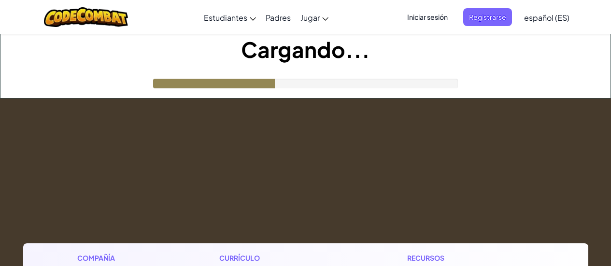  I want to click on a: Padres, so click(278, 17).